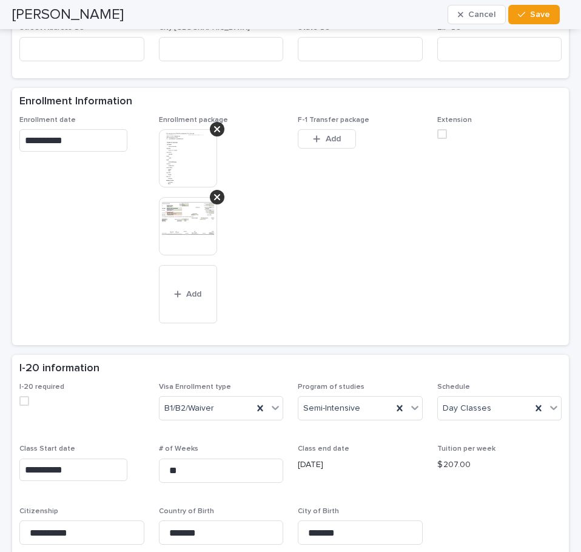  I want to click on span: Class end date, so click(323, 449).